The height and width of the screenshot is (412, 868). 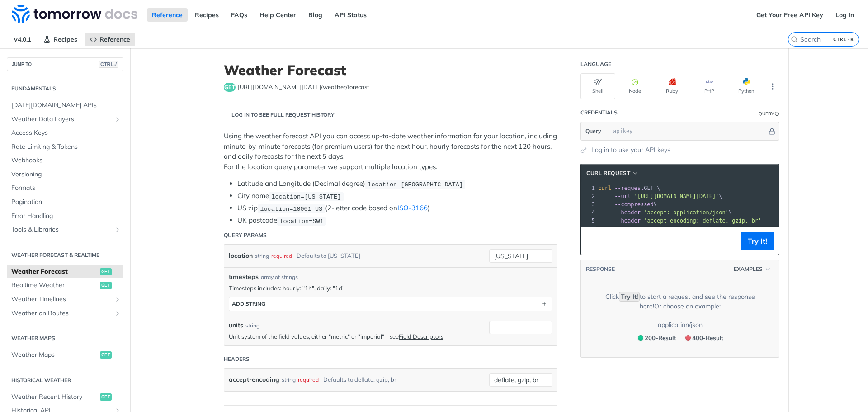 What do you see at coordinates (65, 147) in the screenshot?
I see `a: Rate Limiting & Tokens` at bounding box center [65, 147].